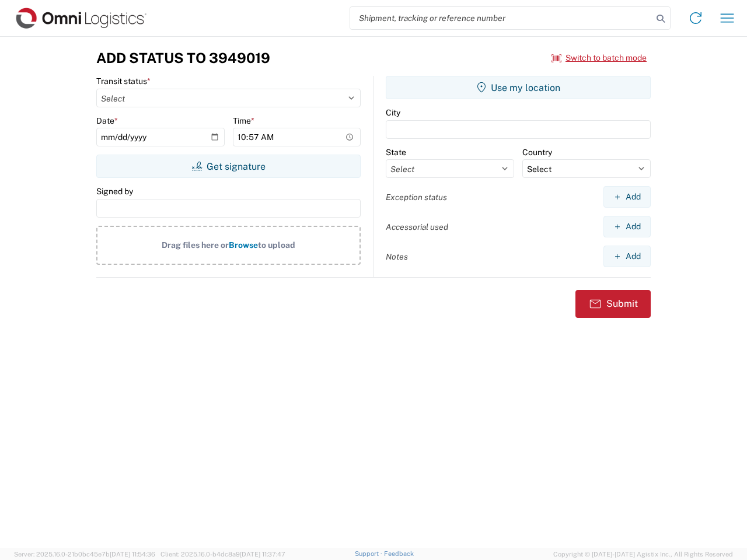 The height and width of the screenshot is (560, 747). I want to click on label: Transit status, so click(123, 81).